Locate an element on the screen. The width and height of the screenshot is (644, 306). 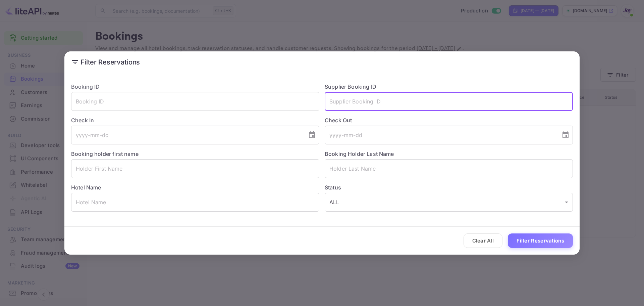
label: Status is located at coordinates (449, 187).